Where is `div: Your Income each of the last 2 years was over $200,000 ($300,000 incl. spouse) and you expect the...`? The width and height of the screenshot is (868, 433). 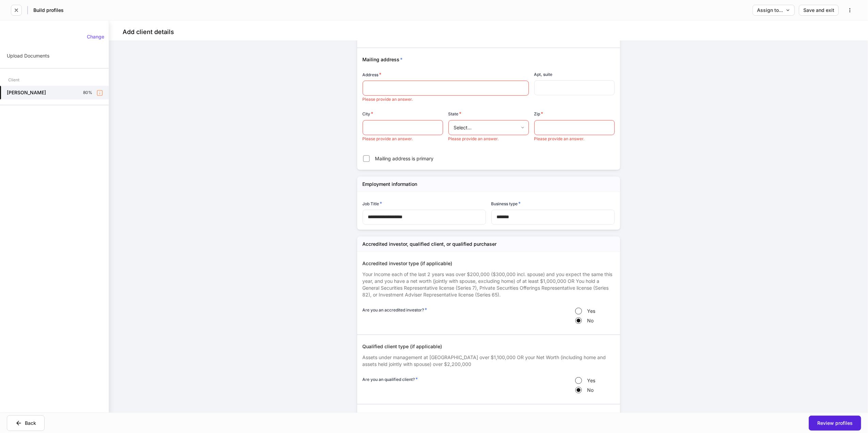
div: Your Income each of the last 2 years was over $200,000 ($300,000 incl. spouse) and you expect the... is located at coordinates (489, 283).